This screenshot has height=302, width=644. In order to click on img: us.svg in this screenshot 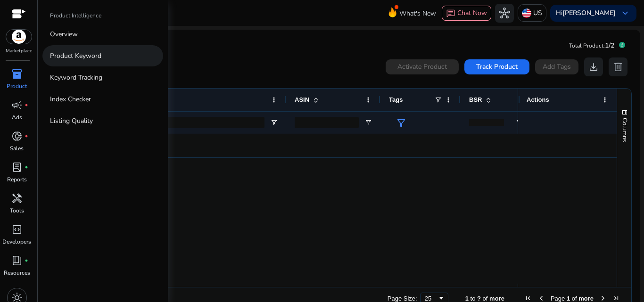, I will do `click(526, 13)`.